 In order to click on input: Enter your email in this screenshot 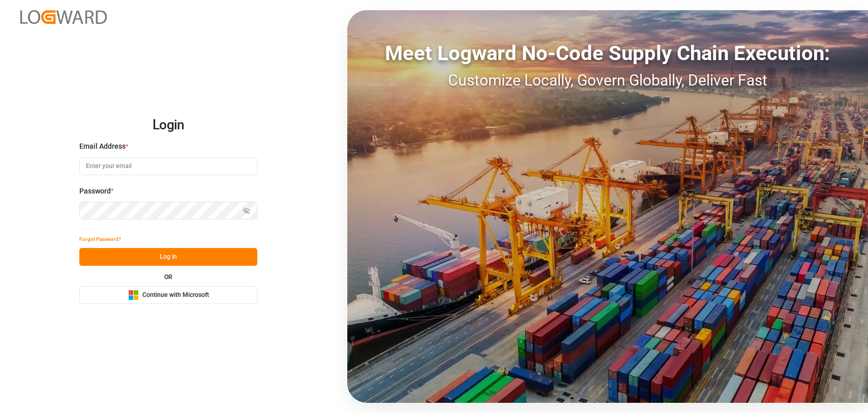, I will do `click(168, 166)`.